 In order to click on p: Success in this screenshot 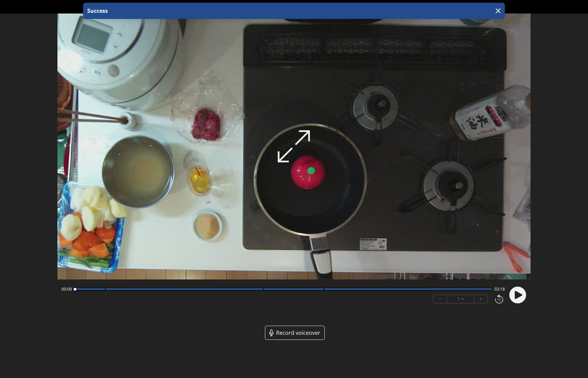, I will do `click(96, 11)`.